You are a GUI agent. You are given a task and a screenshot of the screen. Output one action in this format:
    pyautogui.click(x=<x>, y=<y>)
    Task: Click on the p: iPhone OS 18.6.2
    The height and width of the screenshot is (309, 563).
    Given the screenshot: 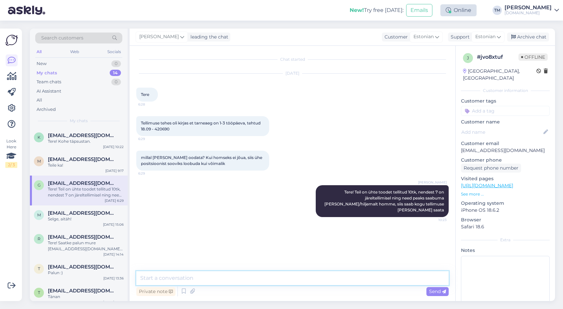 What is the action you would take?
    pyautogui.click(x=505, y=210)
    